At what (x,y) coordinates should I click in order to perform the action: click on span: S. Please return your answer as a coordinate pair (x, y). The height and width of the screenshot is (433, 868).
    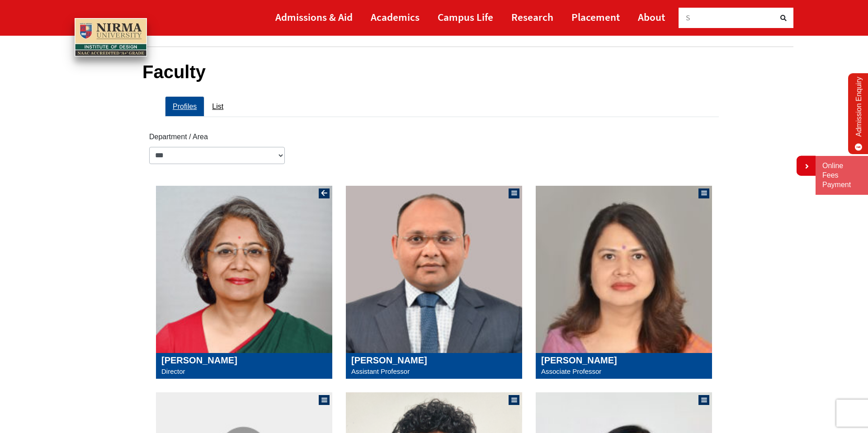
    Looking at the image, I should click on (688, 18).